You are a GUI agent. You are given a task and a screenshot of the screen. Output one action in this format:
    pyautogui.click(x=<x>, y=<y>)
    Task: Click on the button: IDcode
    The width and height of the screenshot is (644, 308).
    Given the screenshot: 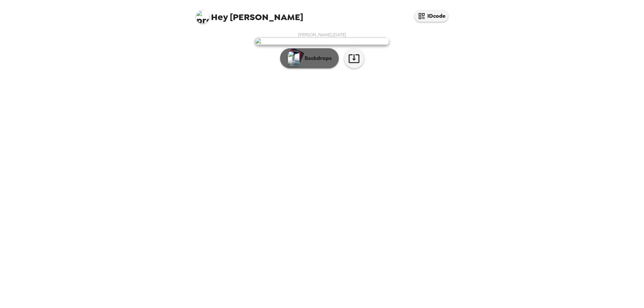 What is the action you would take?
    pyautogui.click(x=431, y=16)
    